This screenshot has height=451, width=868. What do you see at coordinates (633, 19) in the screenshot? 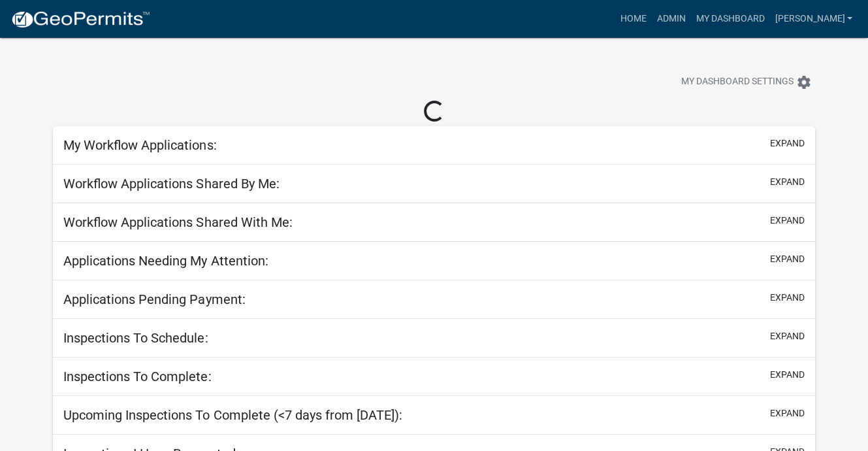
I see `a: Home` at bounding box center [633, 19].